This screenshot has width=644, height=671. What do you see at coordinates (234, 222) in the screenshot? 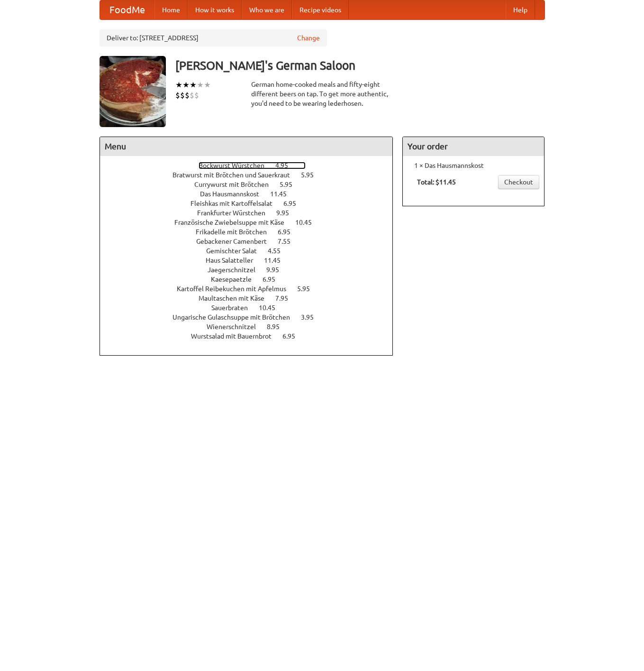
I see `span: Französische Zwiebelsuppe mit Käse` at bounding box center [234, 222].